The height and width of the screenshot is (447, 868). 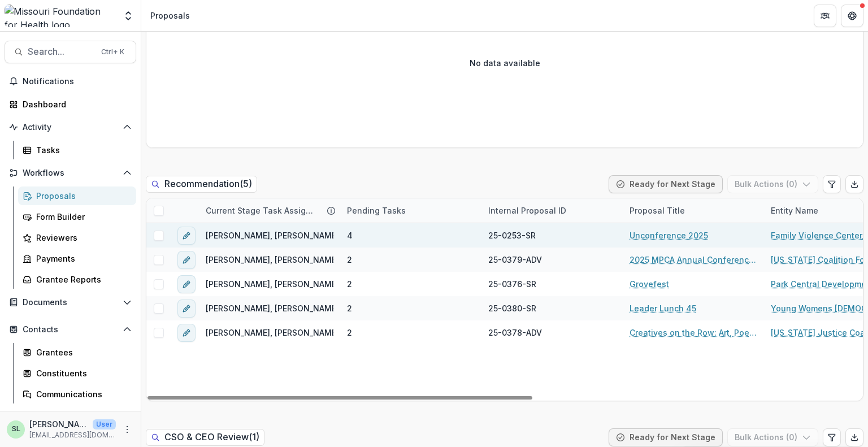 What do you see at coordinates (81, 394) in the screenshot?
I see `div: Communications` at bounding box center [81, 394].